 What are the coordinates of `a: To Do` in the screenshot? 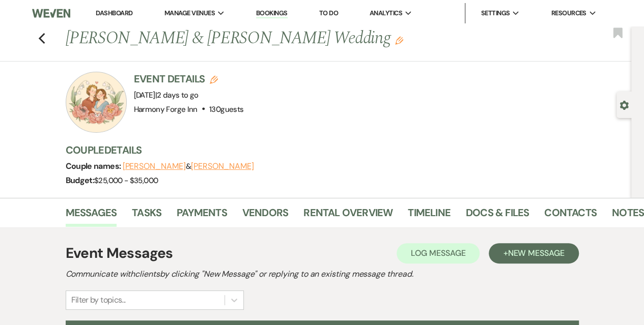 It's located at (328, 12).